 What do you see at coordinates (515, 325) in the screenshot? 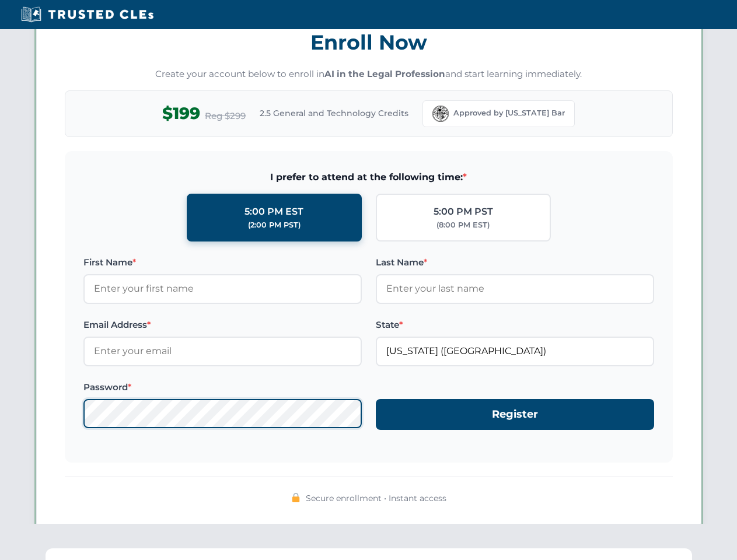
I see `label: State` at bounding box center [515, 325].